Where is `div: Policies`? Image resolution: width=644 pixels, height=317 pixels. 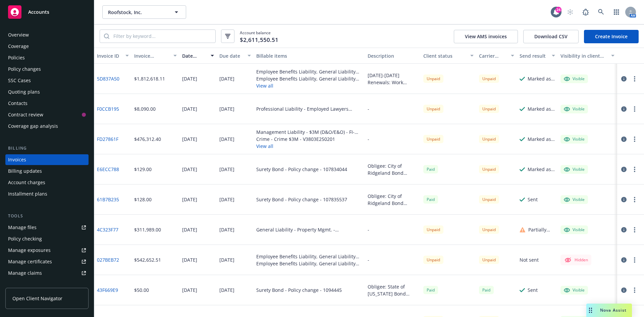 div: Policies is located at coordinates (16, 58).